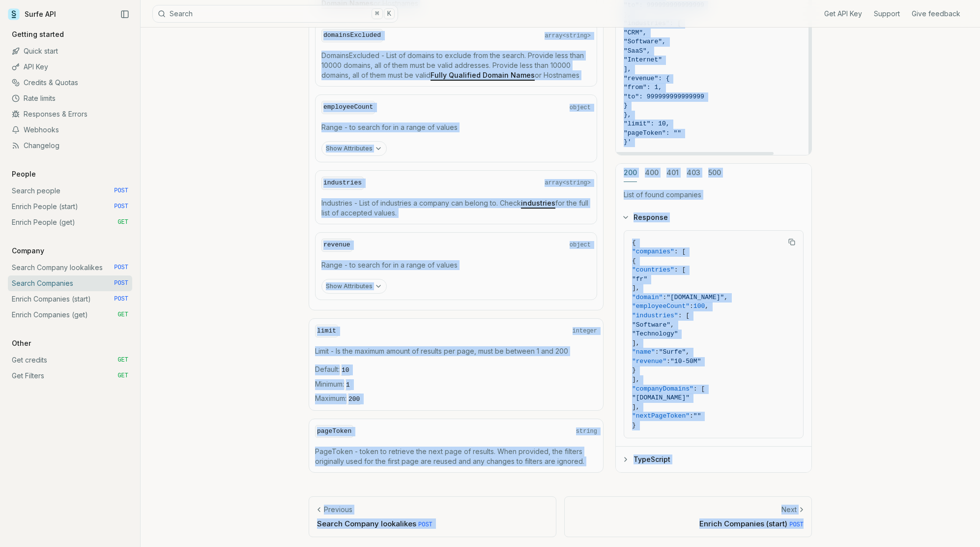 The image size is (980, 547). Describe the element at coordinates (456, 385) in the screenshot. I see `span: Minimum :` at that location.